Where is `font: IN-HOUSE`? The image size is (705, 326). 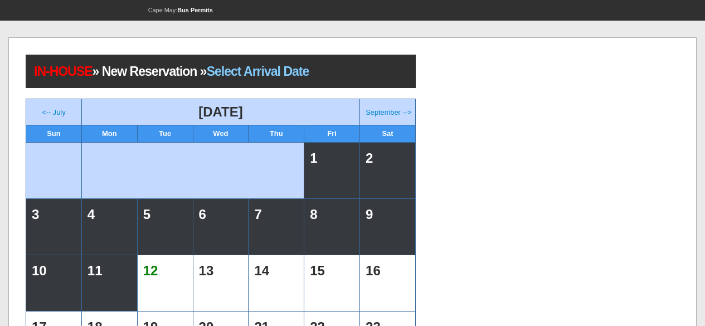
font: IN-HOUSE is located at coordinates (63, 71).